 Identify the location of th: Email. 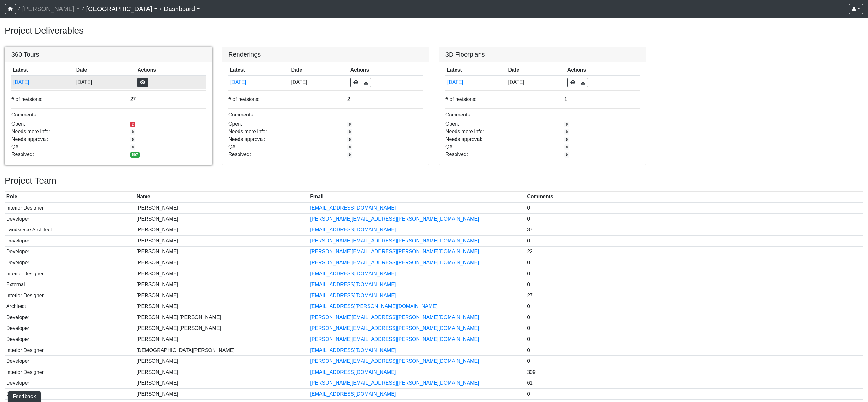
(417, 197).